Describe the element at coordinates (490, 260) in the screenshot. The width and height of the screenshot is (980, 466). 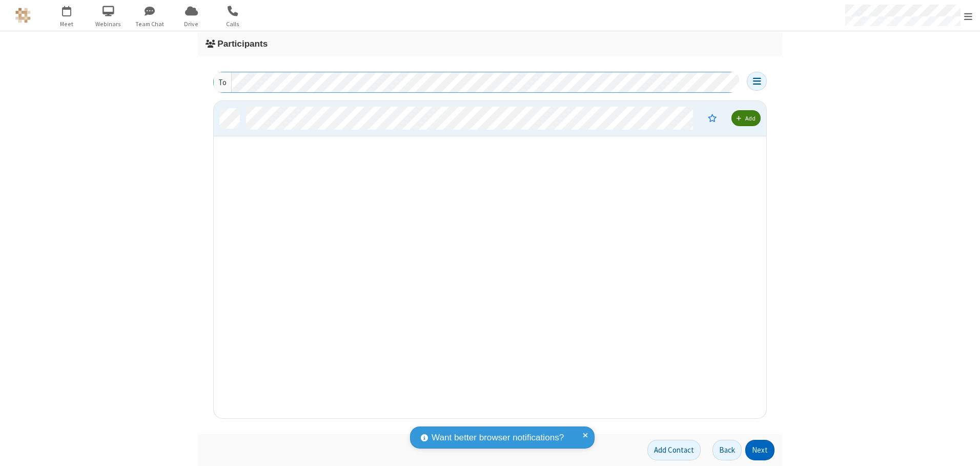
I see `div: grid` at that location.